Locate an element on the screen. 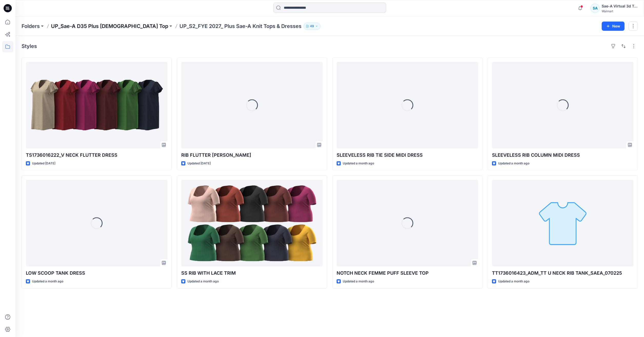 The width and height of the screenshot is (644, 337). a: TT1736016423_ADM_TT U NECK RIB TANK_SAEA_070225 is located at coordinates (563, 223).